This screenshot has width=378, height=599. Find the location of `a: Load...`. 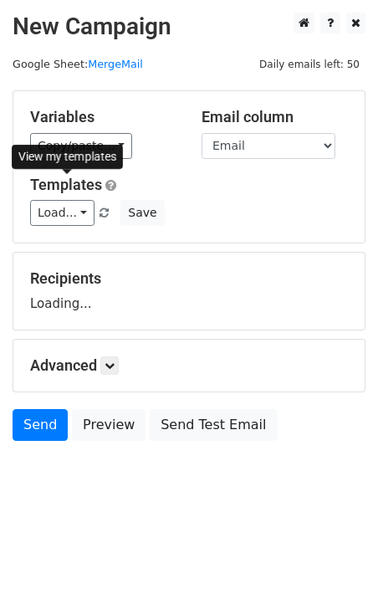

a: Load... is located at coordinates (62, 212).